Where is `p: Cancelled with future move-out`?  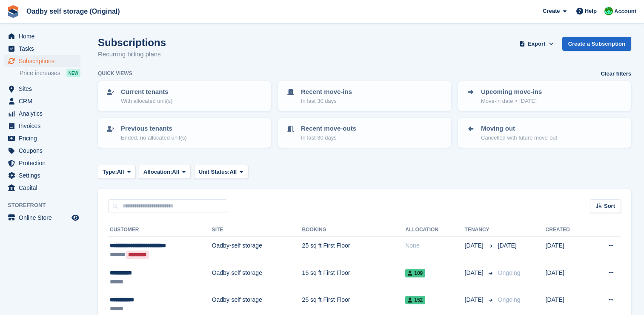 p: Cancelled with future move-out is located at coordinates (519, 138).